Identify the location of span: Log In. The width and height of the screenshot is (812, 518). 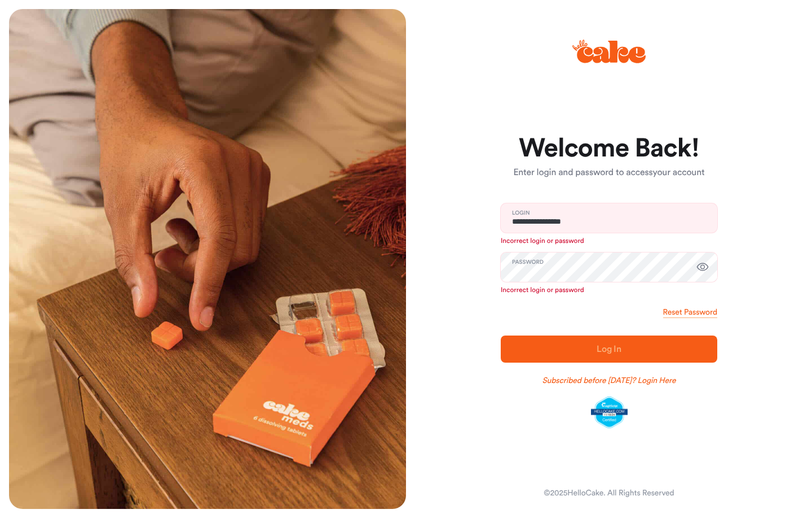
(609, 349).